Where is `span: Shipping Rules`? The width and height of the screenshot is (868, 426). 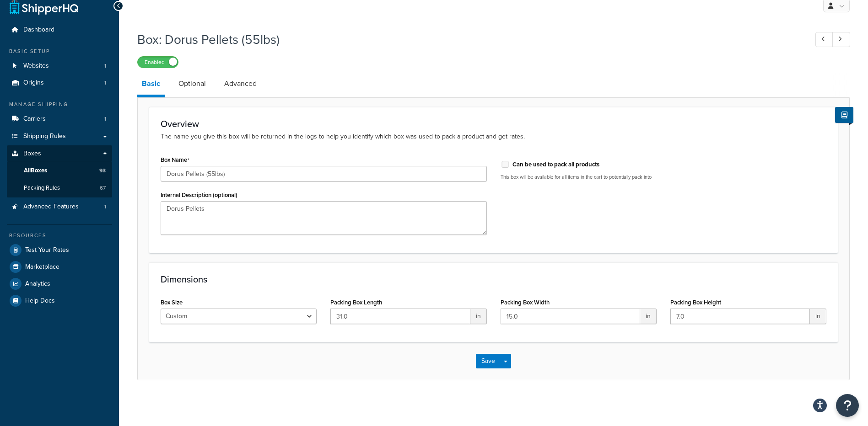
span: Shipping Rules is located at coordinates (45, 136).